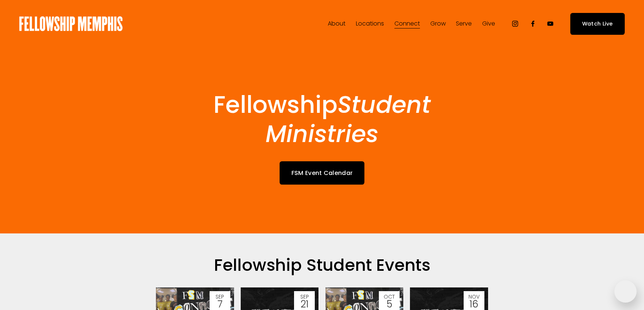 The image size is (644, 310). Describe the element at coordinates (597, 24) in the screenshot. I see `a: Watch Live` at that location.